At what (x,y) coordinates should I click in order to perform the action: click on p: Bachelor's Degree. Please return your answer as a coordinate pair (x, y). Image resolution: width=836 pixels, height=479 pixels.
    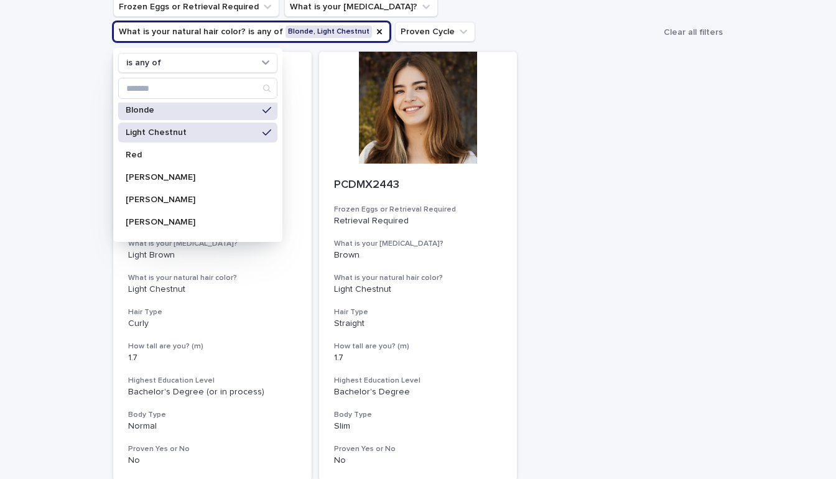
    Looking at the image, I should click on (418, 392).